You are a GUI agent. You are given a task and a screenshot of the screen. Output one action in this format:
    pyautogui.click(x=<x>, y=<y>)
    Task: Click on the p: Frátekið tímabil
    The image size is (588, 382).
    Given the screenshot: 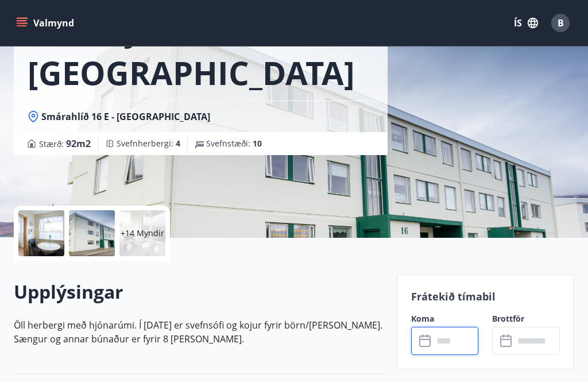 What is the action you would take?
    pyautogui.click(x=486, y=296)
    